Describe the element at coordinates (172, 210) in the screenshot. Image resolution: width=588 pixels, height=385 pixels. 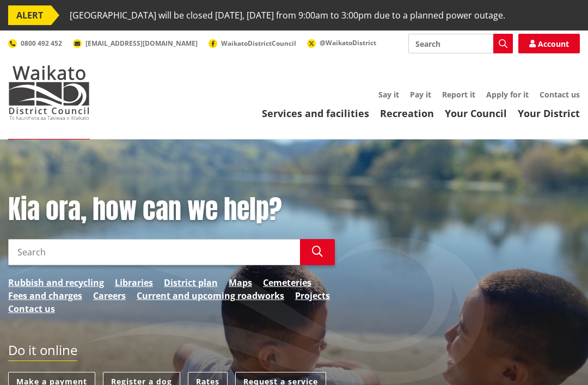
I see `h1: Kia ora, how can we help?` at that location.